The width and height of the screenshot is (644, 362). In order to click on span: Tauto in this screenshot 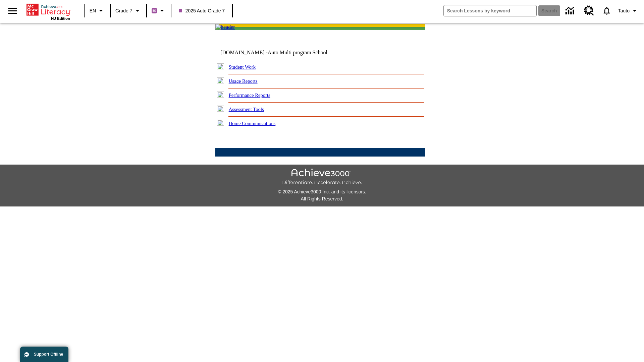, I will do `click(624, 11)`.